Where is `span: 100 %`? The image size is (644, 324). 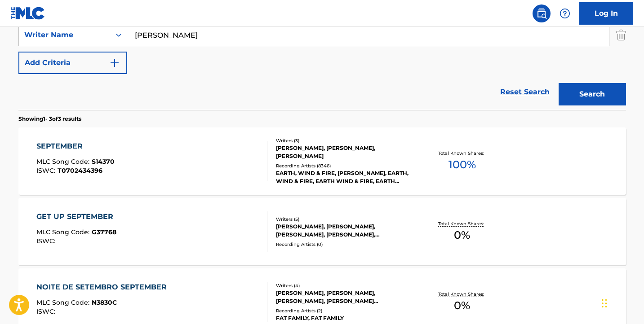 span: 100 % is located at coordinates (462, 164).